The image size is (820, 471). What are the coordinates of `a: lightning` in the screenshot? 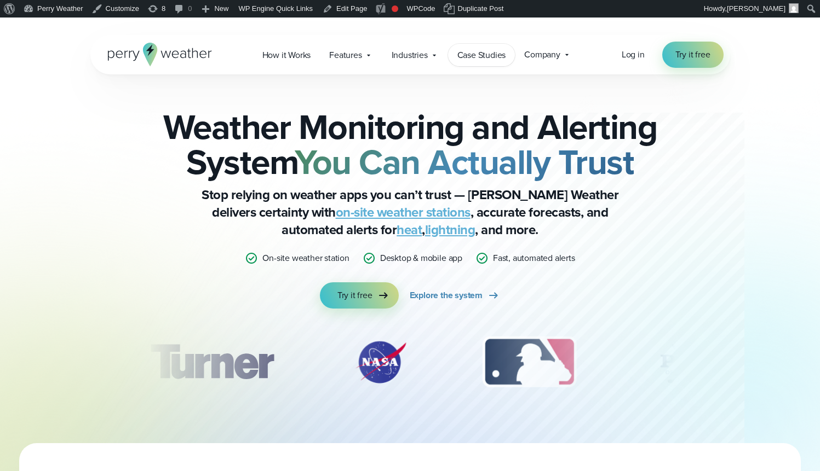 It's located at (450, 230).